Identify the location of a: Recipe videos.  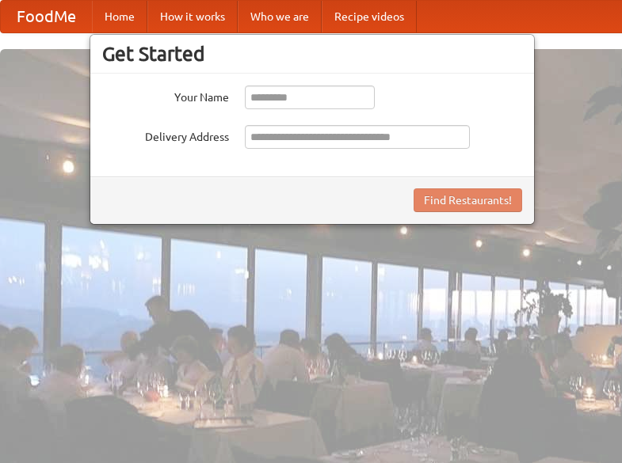
(369, 17).